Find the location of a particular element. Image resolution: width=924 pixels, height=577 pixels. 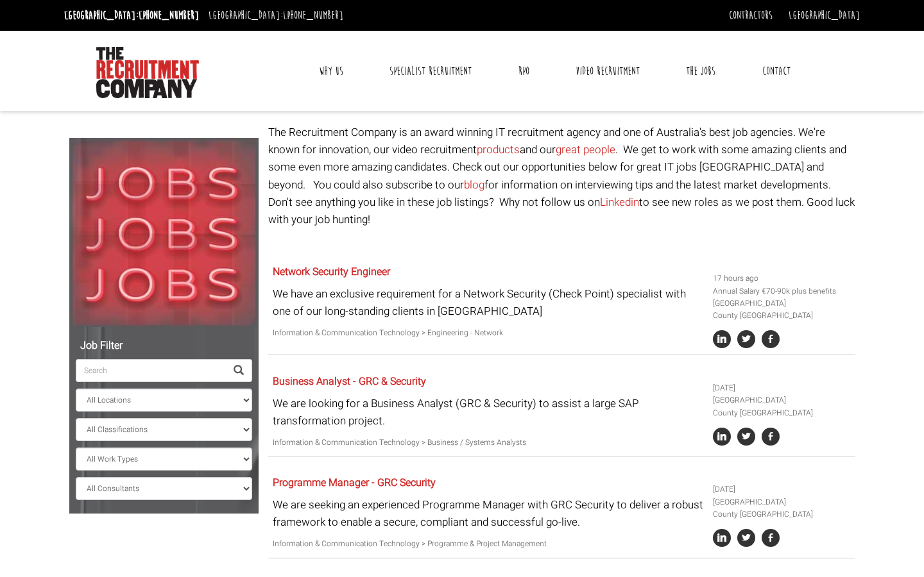

a: Linkedin is located at coordinates (619, 202).